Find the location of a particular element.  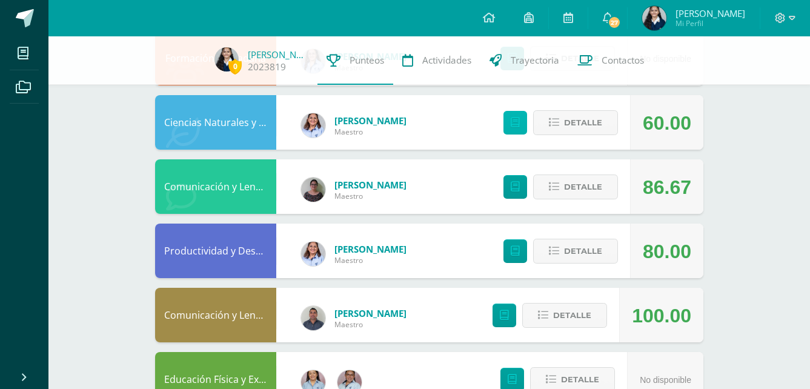

div: 60.00 is located at coordinates (667, 123).